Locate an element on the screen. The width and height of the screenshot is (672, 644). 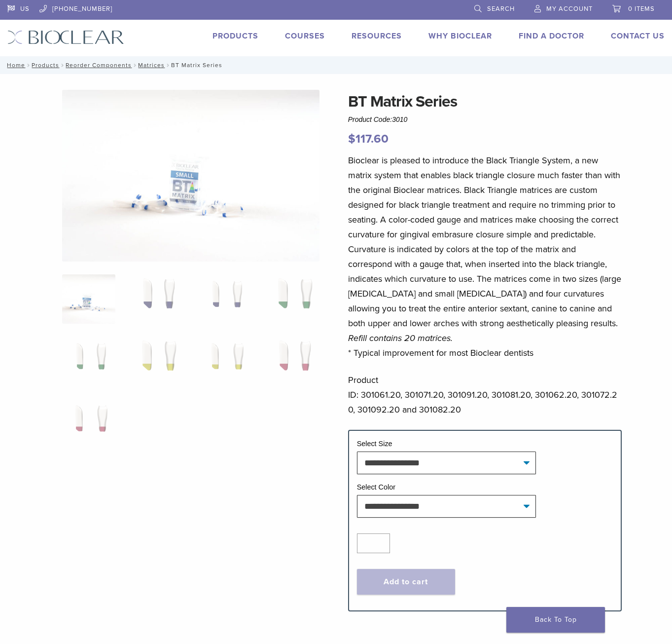
span: My Account is located at coordinates (569, 9).